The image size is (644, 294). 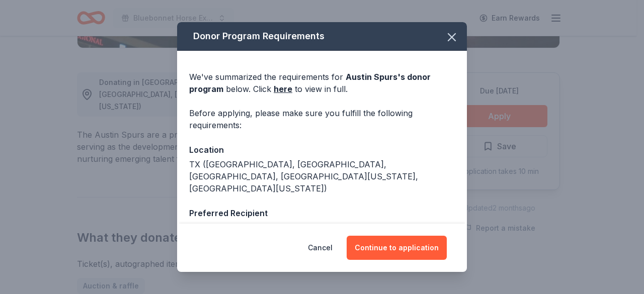 I want to click on button: Cancel, so click(x=320, y=248).